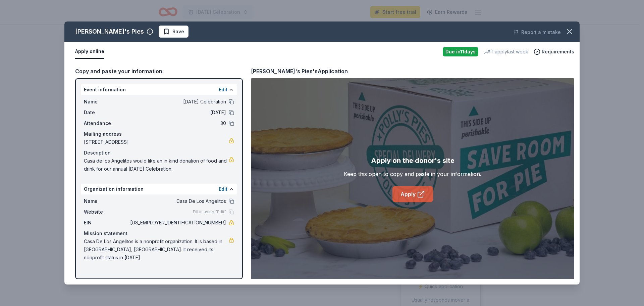 This screenshot has height=306, width=644. Describe the element at coordinates (106, 112) in the screenshot. I see `span: Date` at that location.